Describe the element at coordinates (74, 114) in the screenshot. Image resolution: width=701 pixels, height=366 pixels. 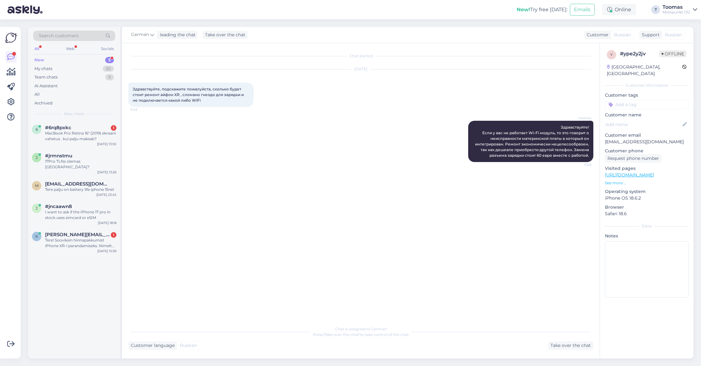
I see `span: New chats` at that location.